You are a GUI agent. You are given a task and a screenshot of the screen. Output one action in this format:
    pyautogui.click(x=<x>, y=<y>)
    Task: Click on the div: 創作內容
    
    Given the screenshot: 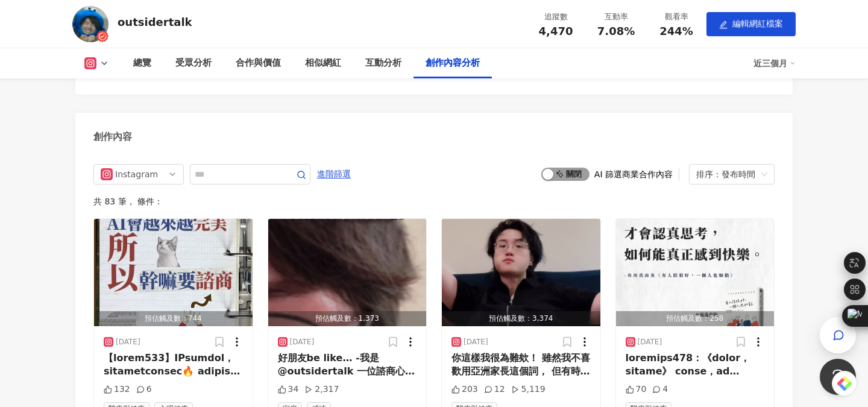 What is the action you would take?
    pyautogui.click(x=112, y=137)
    